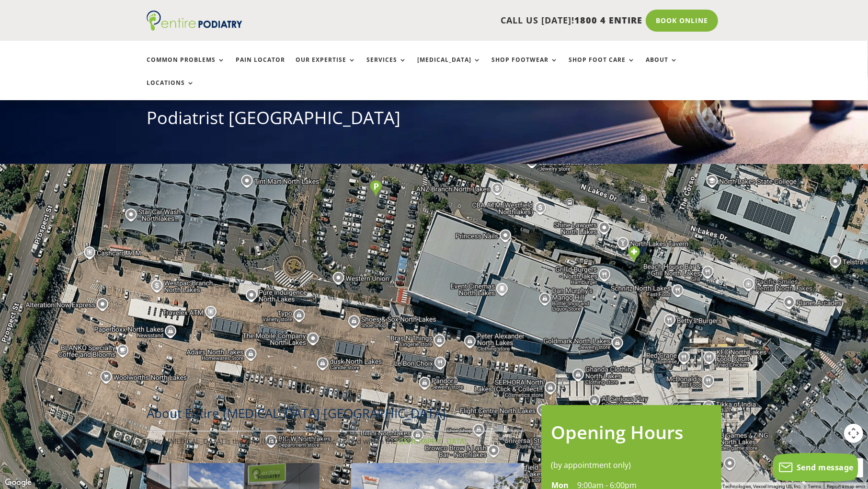 The image size is (868, 489). I want to click on a: Pain Locator, so click(260, 66).